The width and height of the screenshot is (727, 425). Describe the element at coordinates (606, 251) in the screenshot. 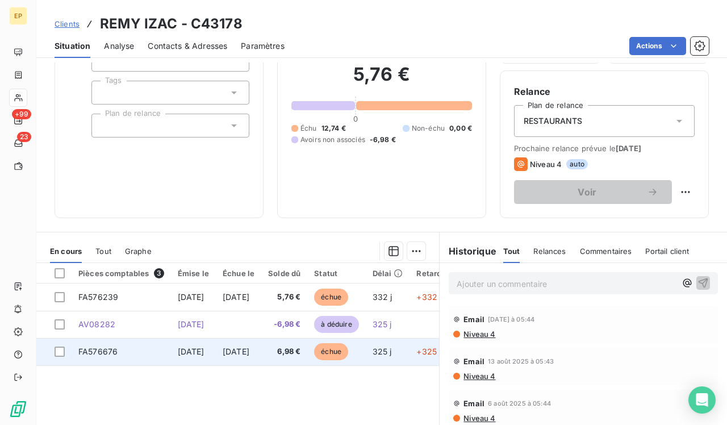

I see `span: Commentaires` at that location.